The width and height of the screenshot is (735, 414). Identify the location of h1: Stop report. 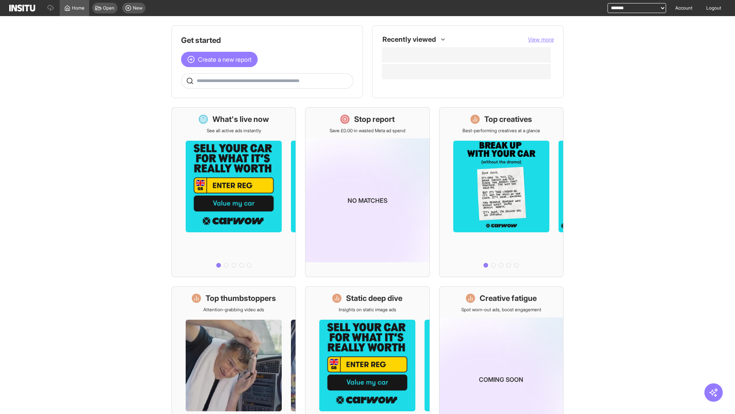
(375, 119).